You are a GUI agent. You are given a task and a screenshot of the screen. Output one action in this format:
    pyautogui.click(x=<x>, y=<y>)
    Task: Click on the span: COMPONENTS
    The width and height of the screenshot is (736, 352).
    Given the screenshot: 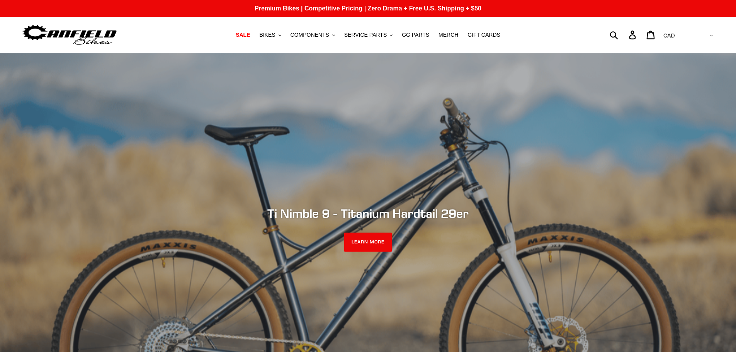 What is the action you would take?
    pyautogui.click(x=310, y=35)
    